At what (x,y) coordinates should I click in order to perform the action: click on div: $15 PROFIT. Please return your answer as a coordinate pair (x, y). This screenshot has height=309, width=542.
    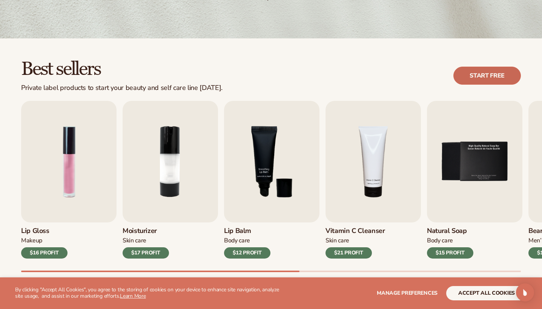
    Looking at the image, I should click on (450, 253).